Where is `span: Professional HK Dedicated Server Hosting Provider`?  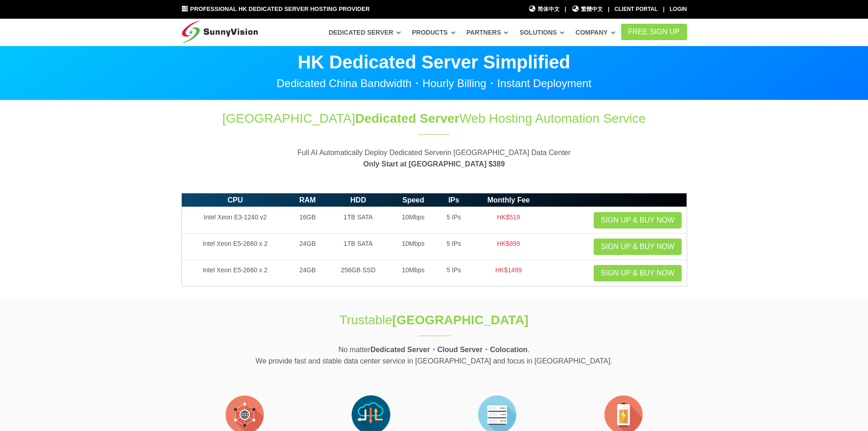 span: Professional HK Dedicated Server Hosting Provider is located at coordinates (280, 9).